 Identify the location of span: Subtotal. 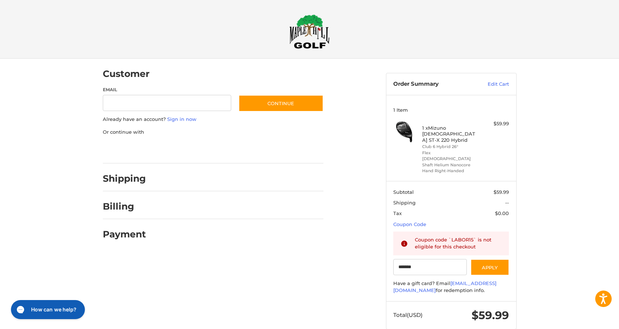
(404, 192).